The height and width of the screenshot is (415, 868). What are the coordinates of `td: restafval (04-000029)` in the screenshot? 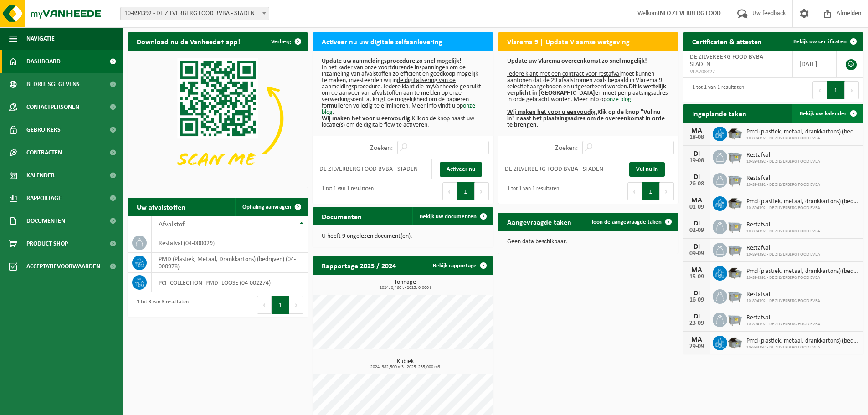 It's located at (230, 243).